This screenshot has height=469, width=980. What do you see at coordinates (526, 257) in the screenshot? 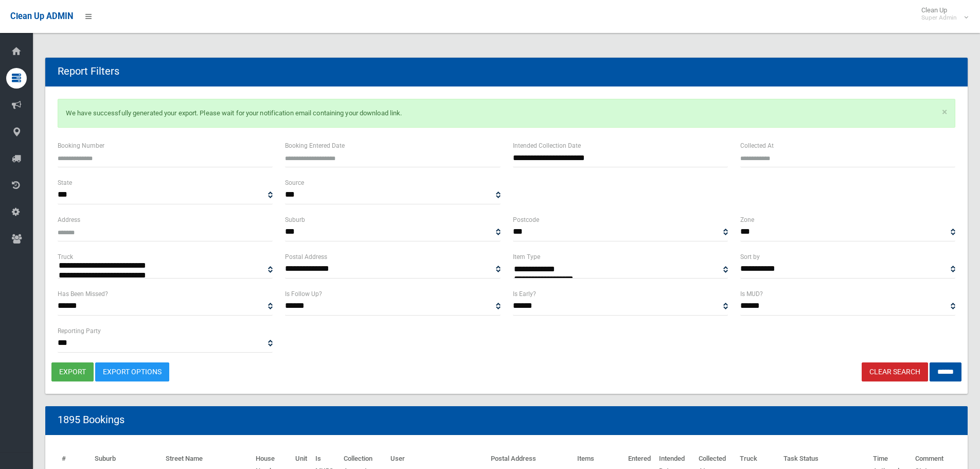
I see `label: Item Type` at bounding box center [526, 257].